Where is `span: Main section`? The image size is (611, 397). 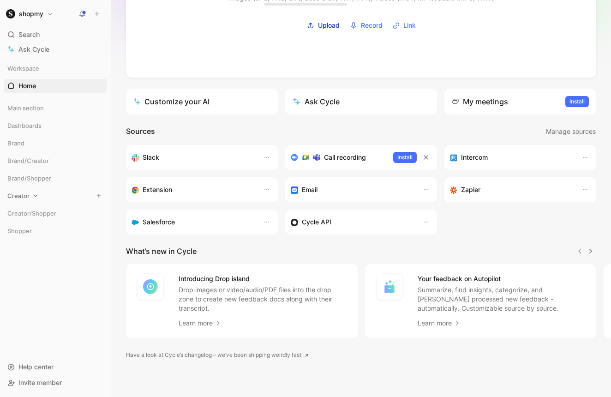
span: Main section is located at coordinates (25, 108).